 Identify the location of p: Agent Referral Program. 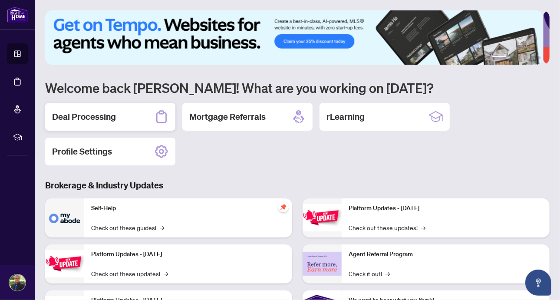
(446, 254).